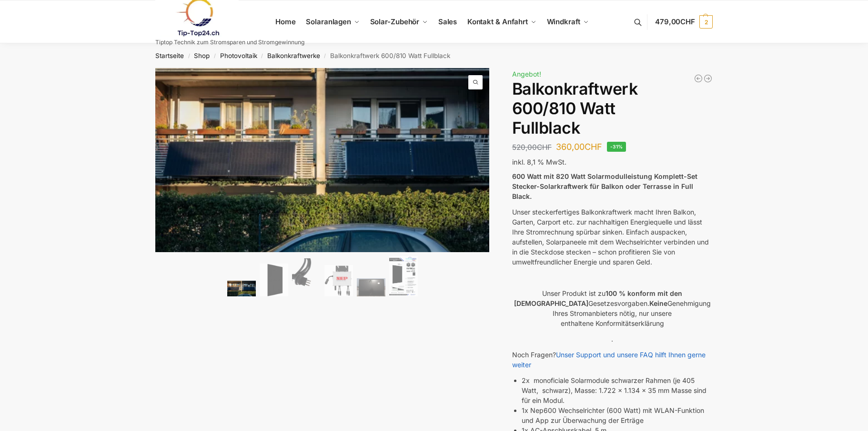 Image resolution: width=868 pixels, height=431 pixels. I want to click on span: Kontakt & Anfahrt, so click(497, 21).